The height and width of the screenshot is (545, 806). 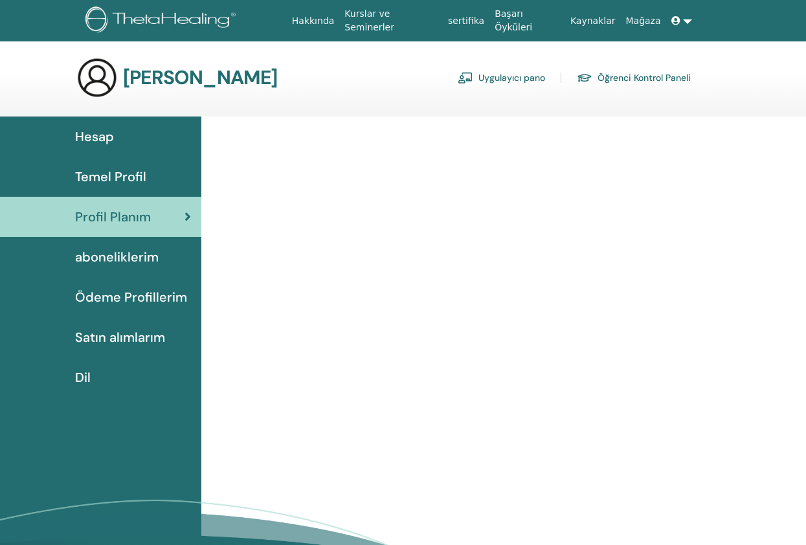 What do you see at coordinates (113, 217) in the screenshot?
I see `span: Profil Planım` at bounding box center [113, 217].